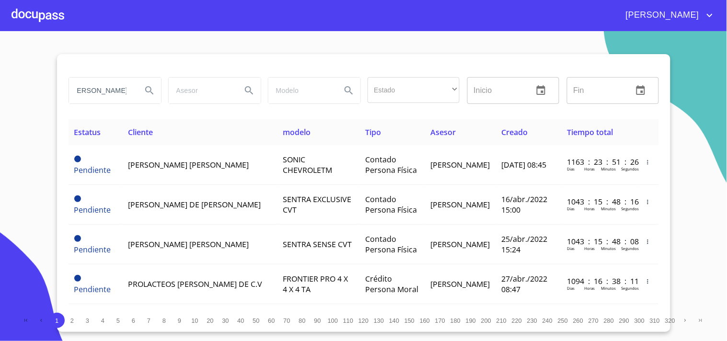  What do you see at coordinates (670, 321) in the screenshot?
I see `span: 320` at bounding box center [670, 321].